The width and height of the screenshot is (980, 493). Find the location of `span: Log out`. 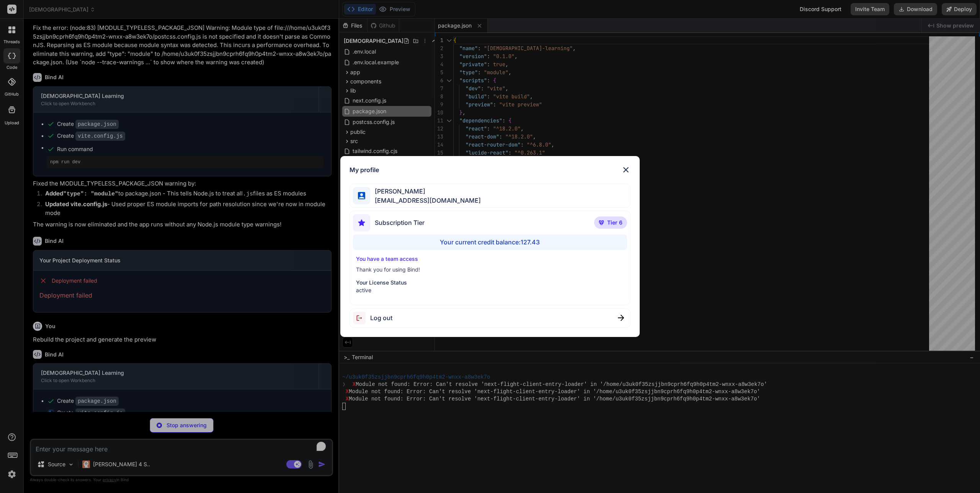

span: Log out is located at coordinates (381, 318).